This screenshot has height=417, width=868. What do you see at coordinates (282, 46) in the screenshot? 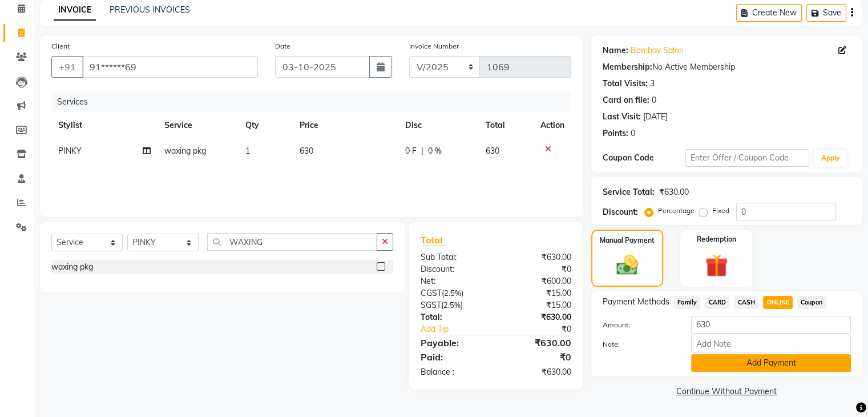
I see `label: Date` at bounding box center [282, 46].